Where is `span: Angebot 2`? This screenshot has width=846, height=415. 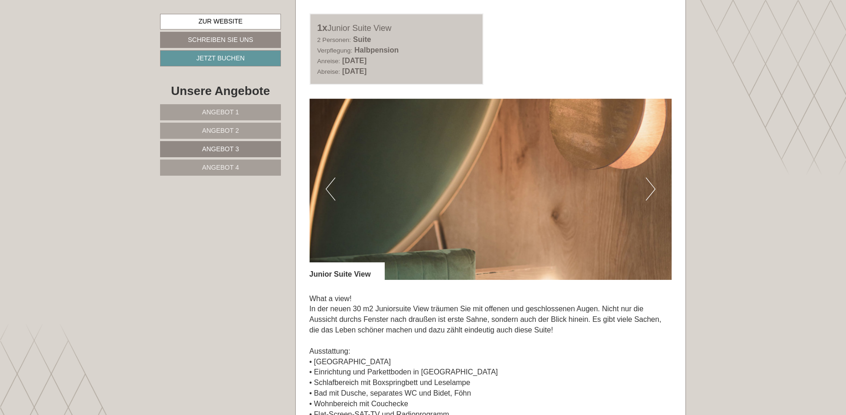
span: Angebot 2 is located at coordinates (221, 131).